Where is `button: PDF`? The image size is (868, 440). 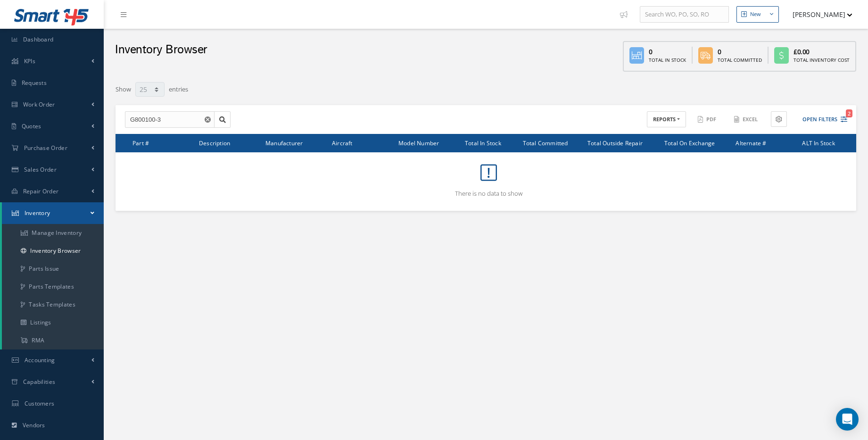 button: PDF is located at coordinates (708, 119).